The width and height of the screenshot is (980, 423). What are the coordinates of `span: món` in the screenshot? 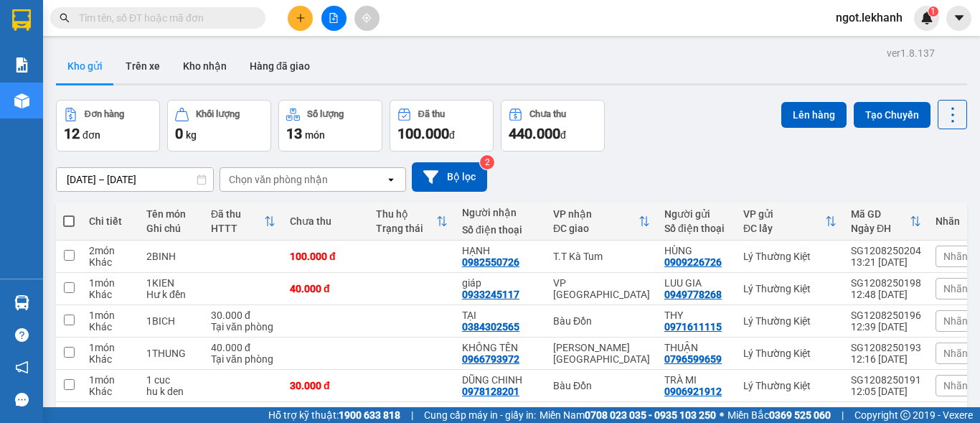 It's located at (315, 135).